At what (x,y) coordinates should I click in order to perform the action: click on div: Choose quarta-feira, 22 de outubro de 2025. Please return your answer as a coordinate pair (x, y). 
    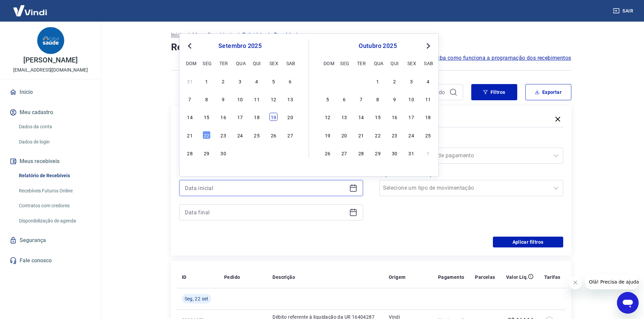
    Looking at the image, I should click on (378, 135).